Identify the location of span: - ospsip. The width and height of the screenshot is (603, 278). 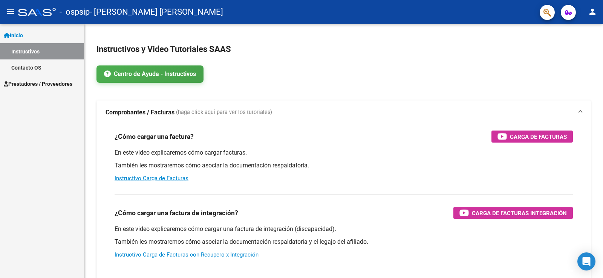
(75, 12).